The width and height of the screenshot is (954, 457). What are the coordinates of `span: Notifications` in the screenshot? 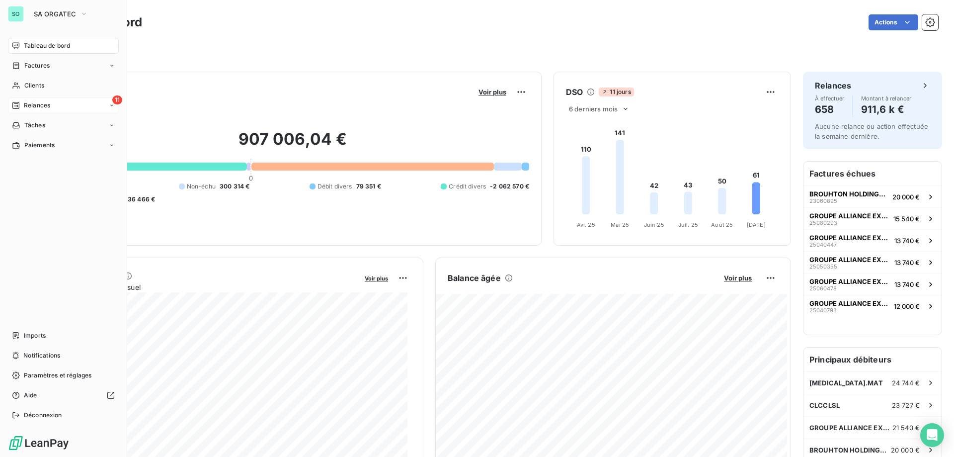 It's located at (42, 355).